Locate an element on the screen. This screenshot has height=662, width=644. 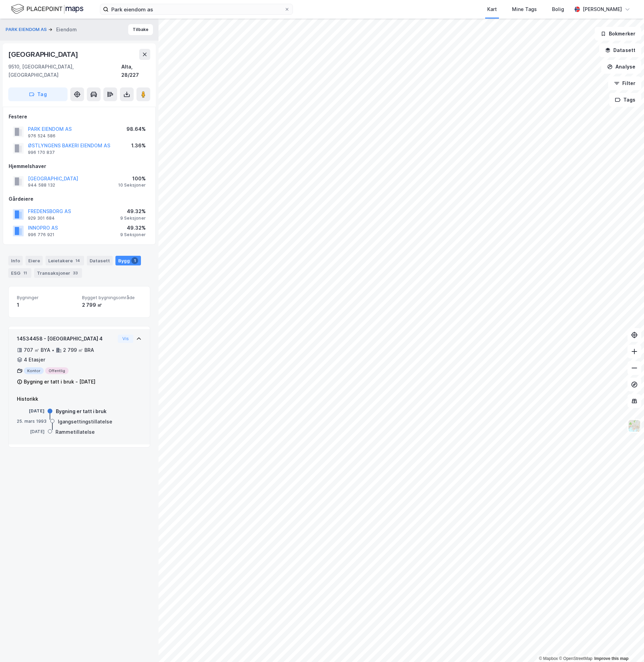
button: Vis is located at coordinates (125, 339).